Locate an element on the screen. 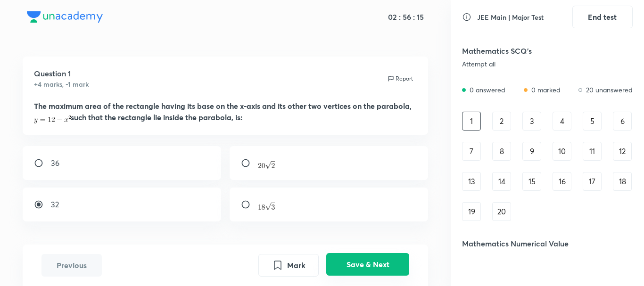 Image resolution: width=644 pixels, height=286 pixels. button: Mark is located at coordinates (288, 266).